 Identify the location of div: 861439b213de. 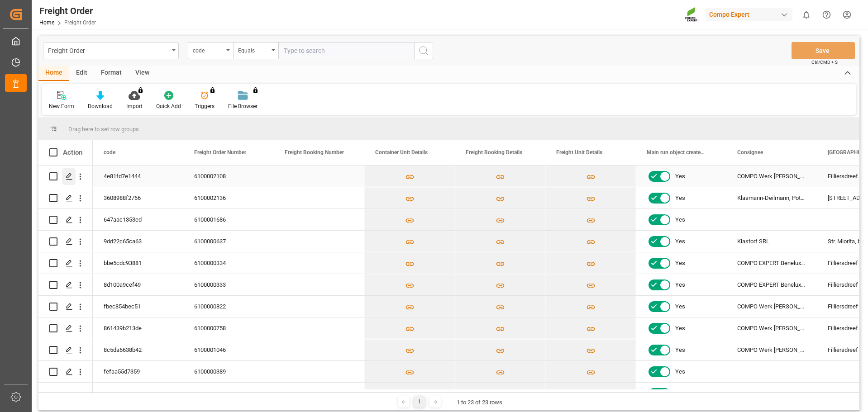
(138, 328).